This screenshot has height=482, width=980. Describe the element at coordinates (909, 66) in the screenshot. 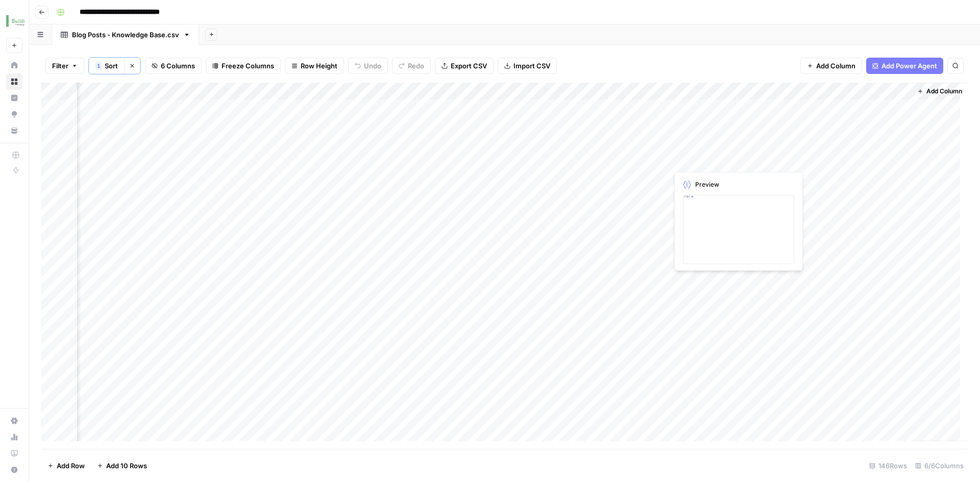

I see `span: Add Power Agent` at that location.